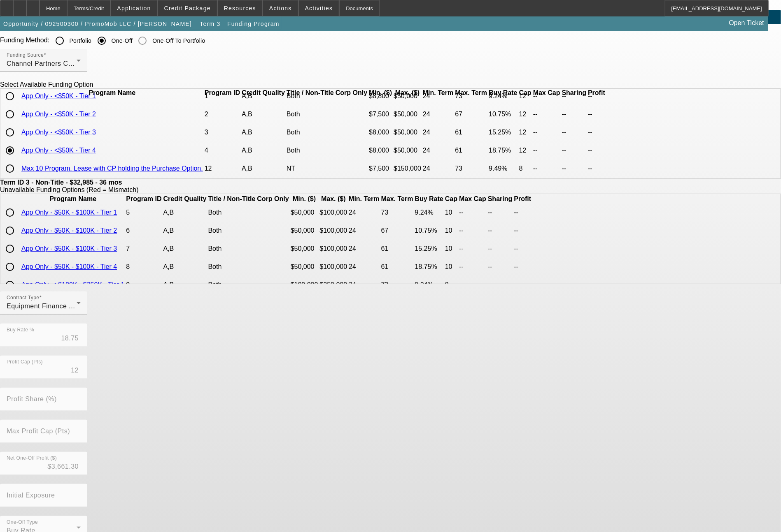 The height and width of the screenshot is (532, 781). I want to click on span: Funding Program, so click(253, 24).